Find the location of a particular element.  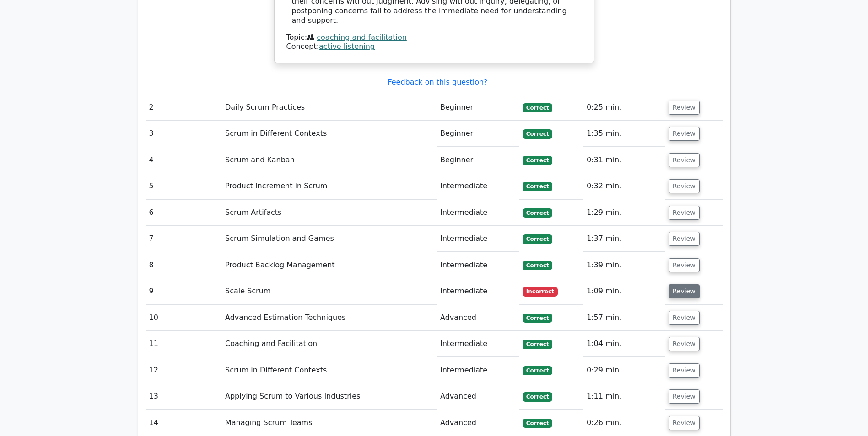

u: Feedback on this question? is located at coordinates (437, 82).